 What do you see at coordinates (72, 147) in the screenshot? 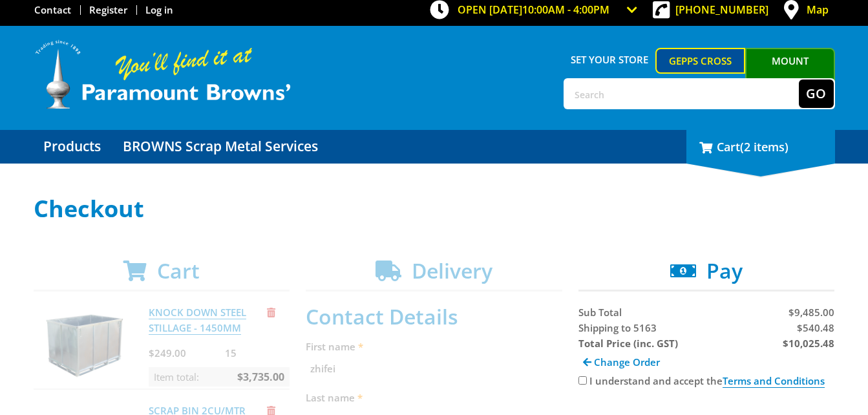
I see `a: Go to the Products page` at bounding box center [72, 147].